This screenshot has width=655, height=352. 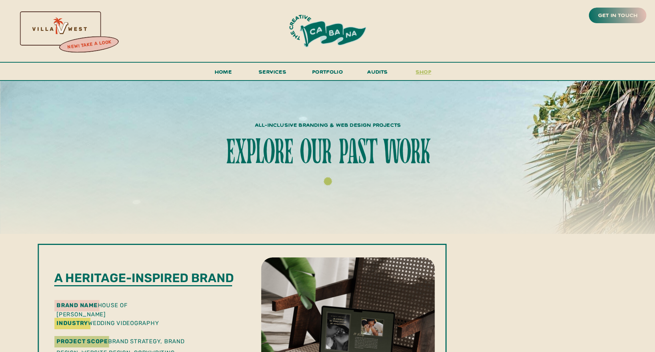 I want to click on a: portfolio, so click(x=328, y=74).